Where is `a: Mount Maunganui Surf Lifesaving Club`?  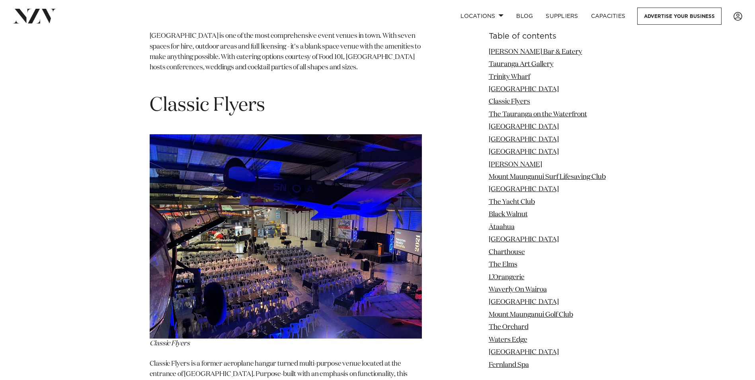
a: Mount Maunganui Surf Lifesaving Club is located at coordinates (547, 177).